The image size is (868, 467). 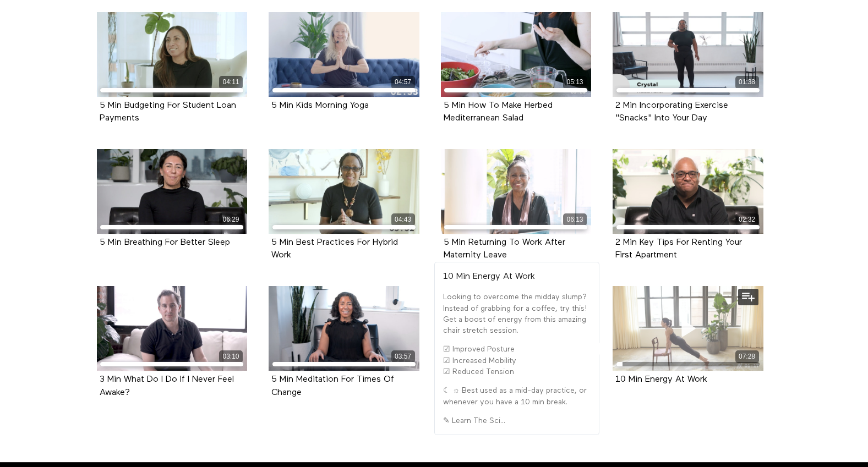 What do you see at coordinates (679, 249) in the screenshot?
I see `a: 2 Min Key Tips For Renting Your First Apartment` at bounding box center [679, 249].